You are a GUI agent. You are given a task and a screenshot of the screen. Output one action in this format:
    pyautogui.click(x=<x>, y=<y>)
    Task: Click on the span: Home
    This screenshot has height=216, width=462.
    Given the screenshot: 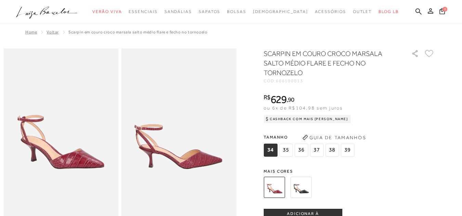 What is the action you would take?
    pyautogui.click(x=31, y=32)
    